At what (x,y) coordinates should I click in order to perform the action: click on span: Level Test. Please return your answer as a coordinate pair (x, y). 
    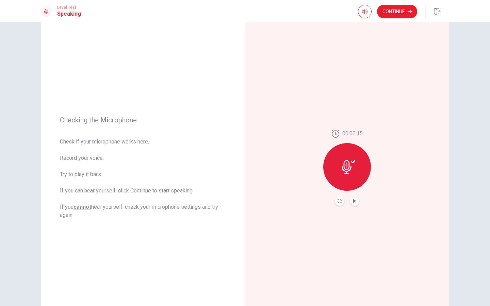
    Looking at the image, I should click on (69, 7).